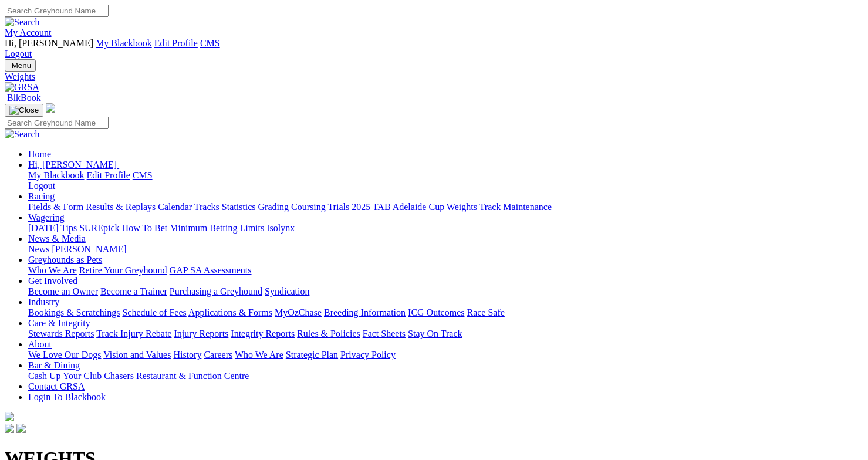  I want to click on a: How To Bet, so click(145, 228).